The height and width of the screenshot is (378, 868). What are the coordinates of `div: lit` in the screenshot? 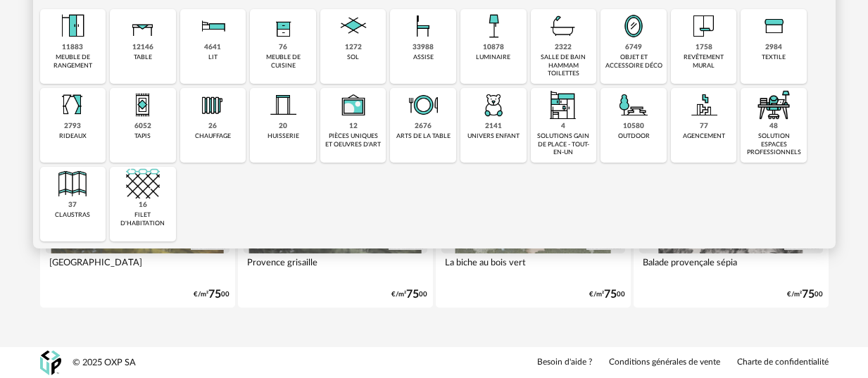 It's located at (213, 57).